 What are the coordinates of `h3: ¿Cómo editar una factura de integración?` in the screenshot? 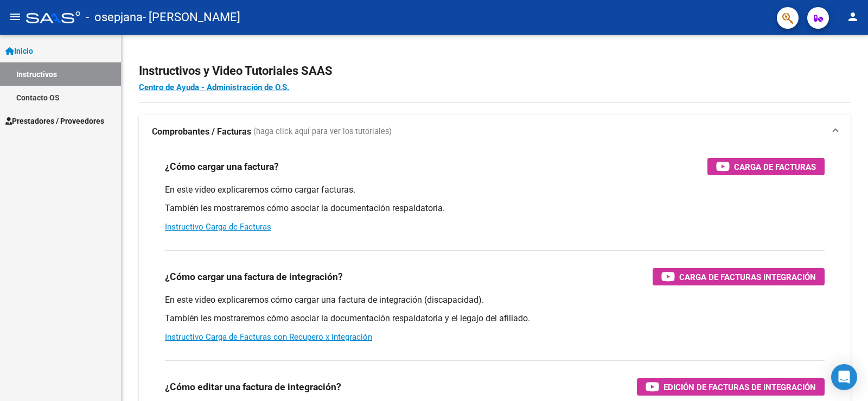 It's located at (253, 387).